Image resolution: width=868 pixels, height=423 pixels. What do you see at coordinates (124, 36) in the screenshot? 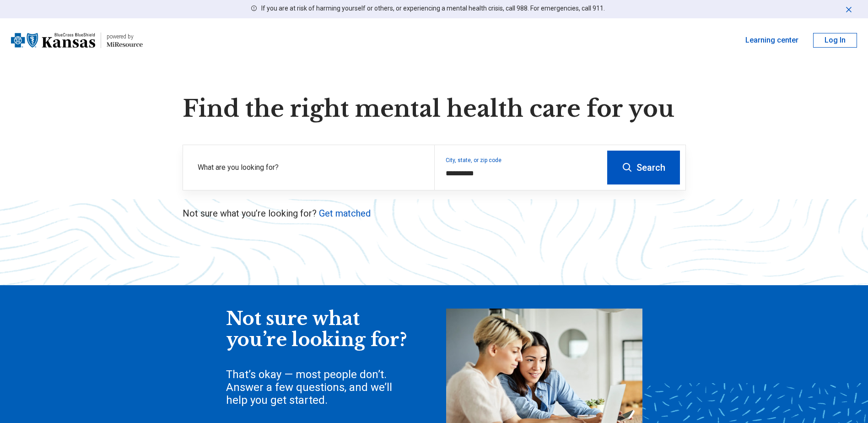
I see `div: powered by` at bounding box center [124, 36].